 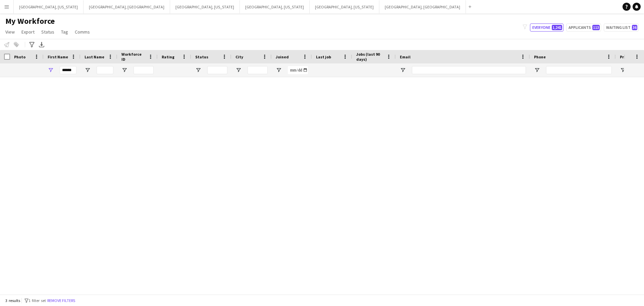 What do you see at coordinates (61, 300) in the screenshot?
I see `button: Remove filters` at bounding box center [61, 300].